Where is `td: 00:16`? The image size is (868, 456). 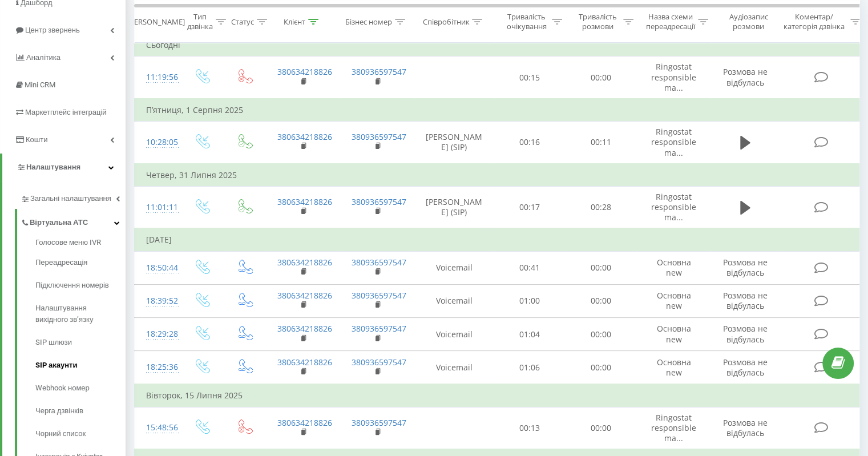 td: 00:16 is located at coordinates (529, 143).